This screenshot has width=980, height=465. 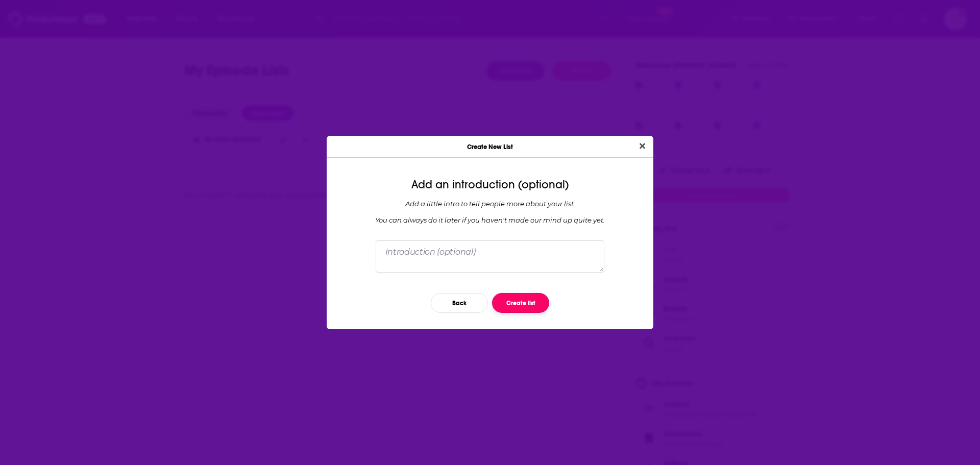 I want to click on button: Create list, so click(x=521, y=303).